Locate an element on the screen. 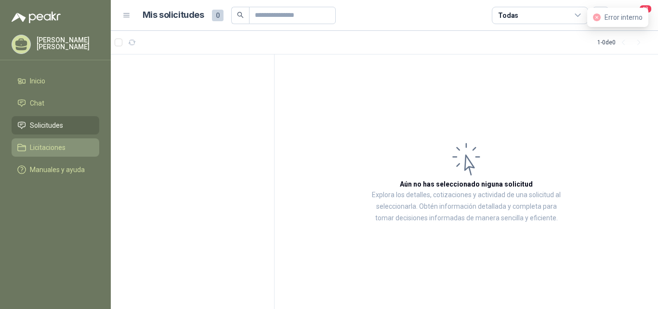  a: Licitaciones is located at coordinates (55, 147).